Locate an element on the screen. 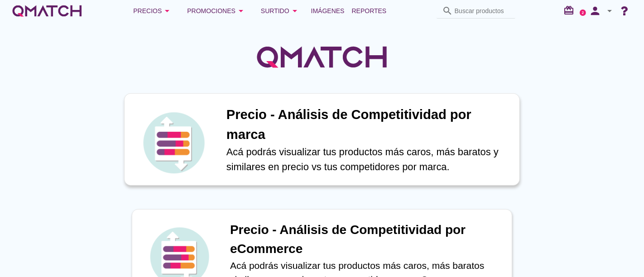 The width and height of the screenshot is (644, 277). span: Reportes is located at coordinates (369, 11).